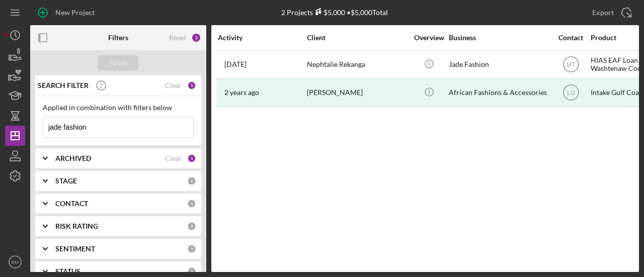 The image size is (644, 277). Describe the element at coordinates (499, 64) in the screenshot. I see `div: Jade Fashion` at that location.